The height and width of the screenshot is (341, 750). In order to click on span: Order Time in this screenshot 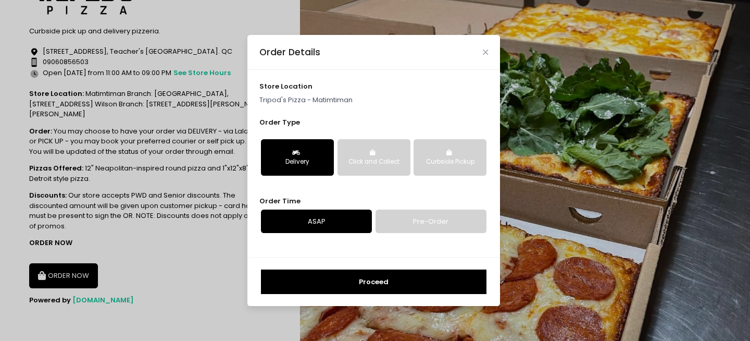, I will do `click(280, 200)`.